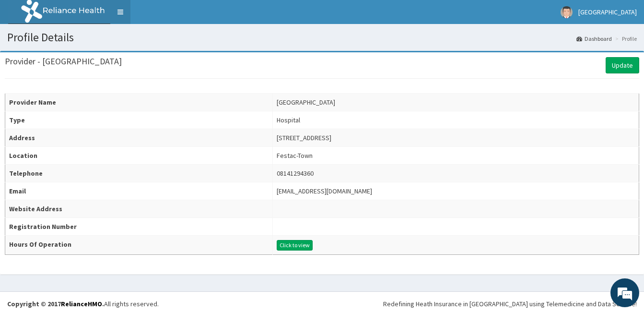 Image resolution: width=644 pixels, height=312 pixels. I want to click on th: Email, so click(139, 191).